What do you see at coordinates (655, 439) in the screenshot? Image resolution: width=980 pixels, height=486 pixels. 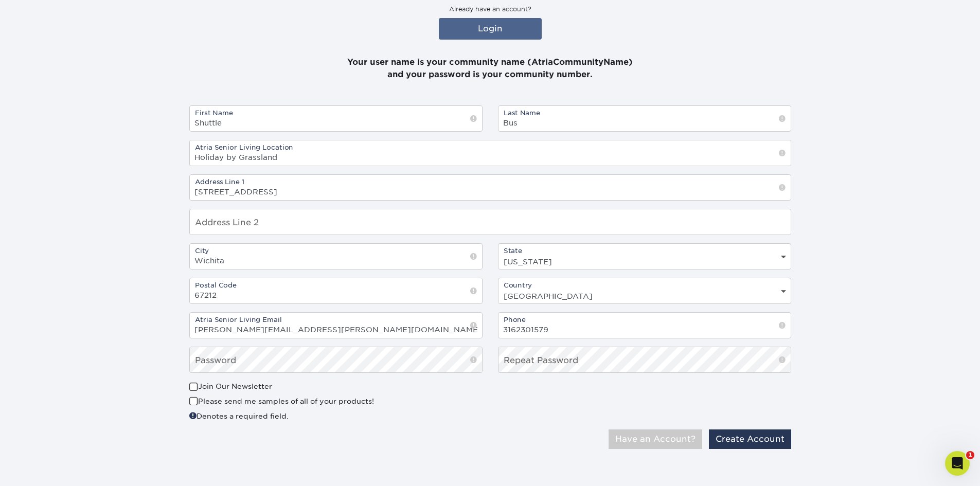 I see `button: Have an Account?` at bounding box center [655, 439].